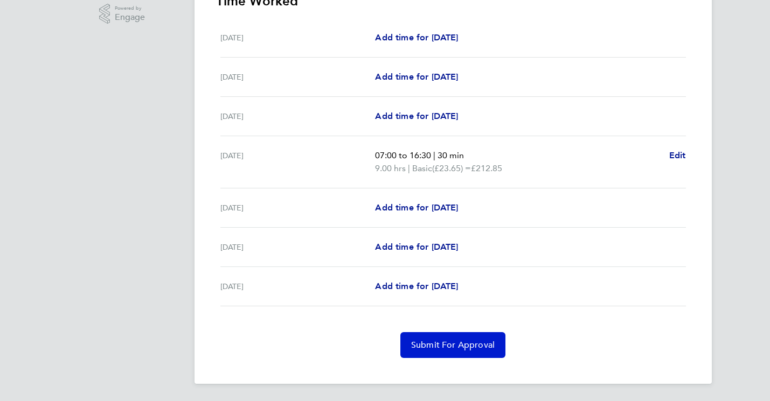 Image resolution: width=770 pixels, height=401 pixels. I want to click on span: Submit For Approval, so click(453, 345).